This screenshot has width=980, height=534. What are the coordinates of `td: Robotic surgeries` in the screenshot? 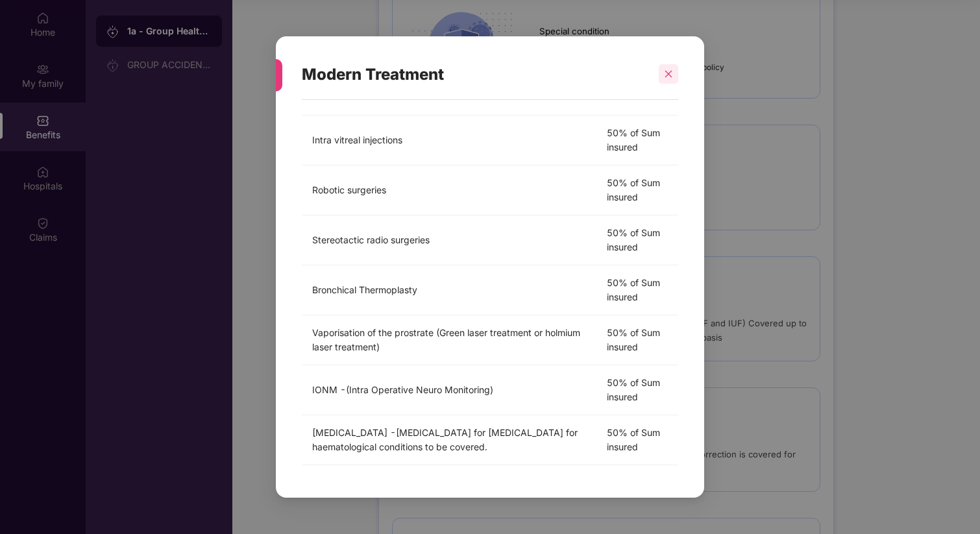 It's located at (449, 190).